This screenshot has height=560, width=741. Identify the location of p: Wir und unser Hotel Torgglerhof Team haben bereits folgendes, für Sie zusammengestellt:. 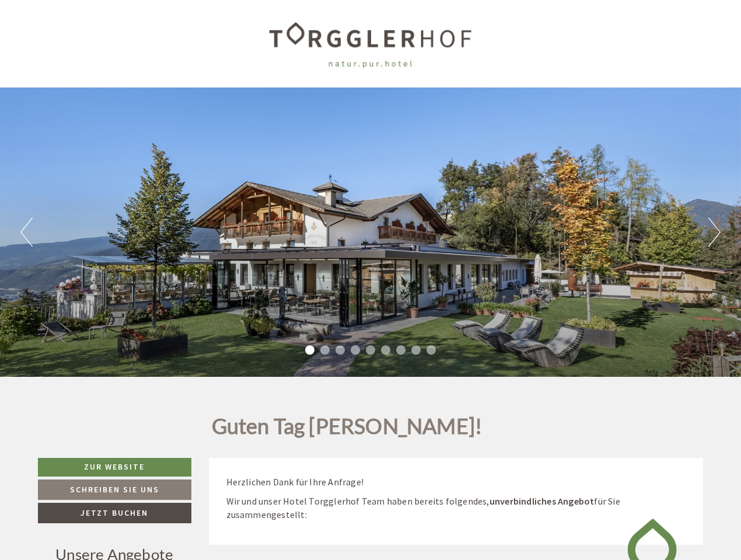
(456, 508).